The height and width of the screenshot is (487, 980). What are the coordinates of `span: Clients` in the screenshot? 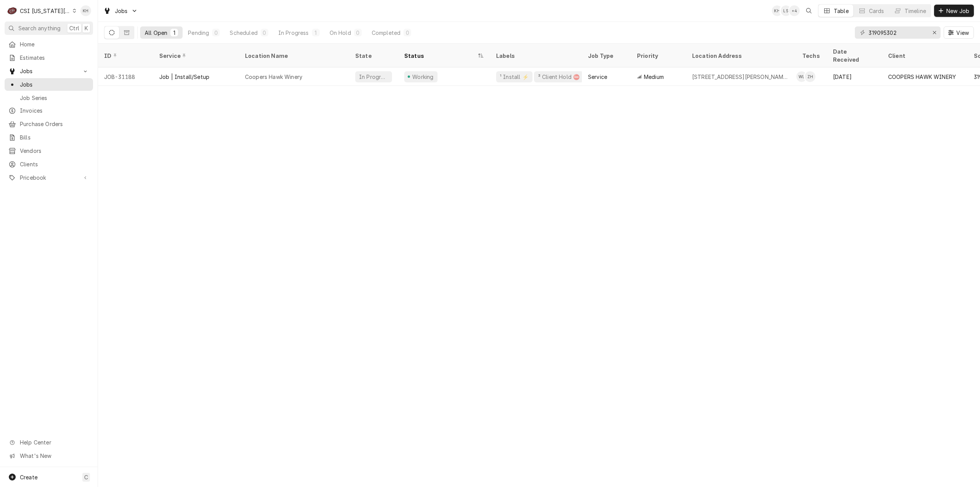 It's located at (55, 164).